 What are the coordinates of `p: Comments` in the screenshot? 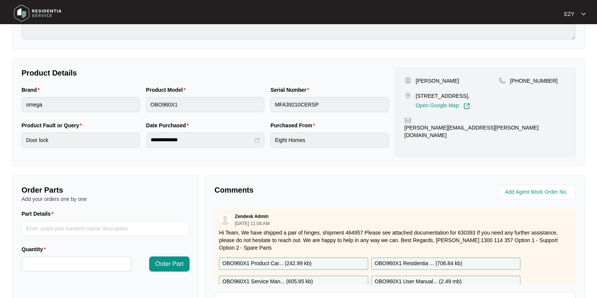 It's located at (302, 190).